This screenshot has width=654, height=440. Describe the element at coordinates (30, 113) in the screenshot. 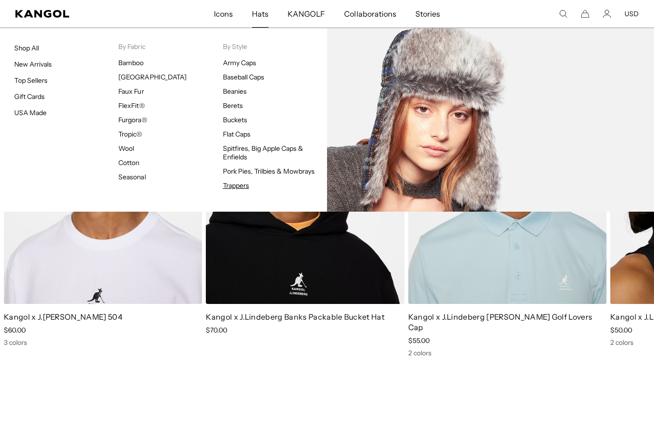

I see `a: USA Made` at that location.